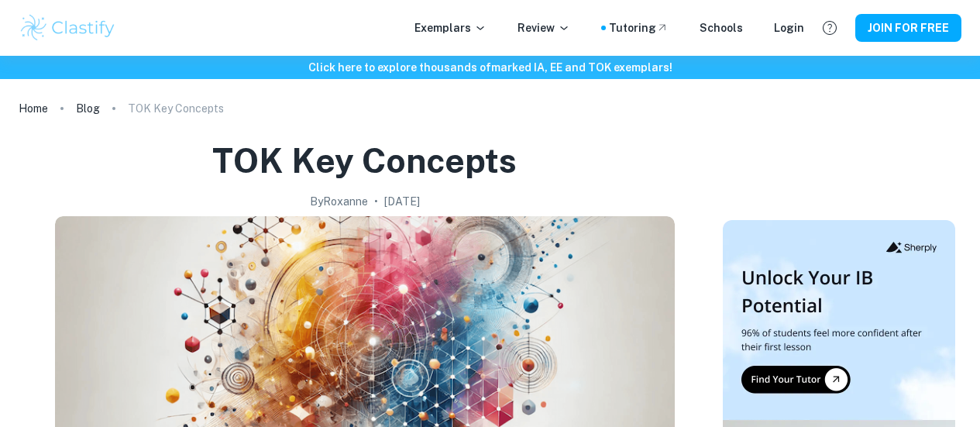 The height and width of the screenshot is (427, 980). I want to click on a: Tutoring, so click(638, 28).